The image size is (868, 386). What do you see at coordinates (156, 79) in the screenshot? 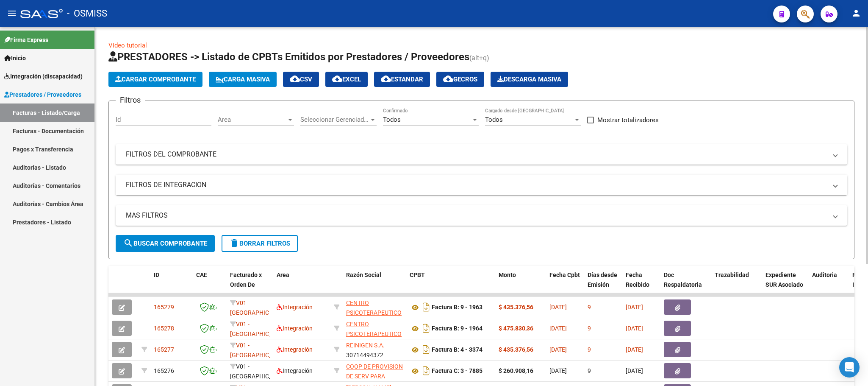
I see `span: Cargar Comprobante` at bounding box center [156, 79].